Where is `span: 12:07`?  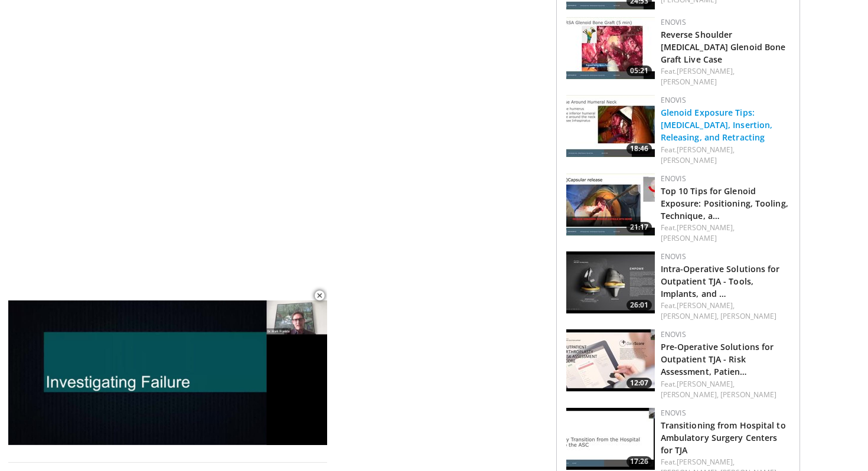 span: 12:07 is located at coordinates (639, 382).